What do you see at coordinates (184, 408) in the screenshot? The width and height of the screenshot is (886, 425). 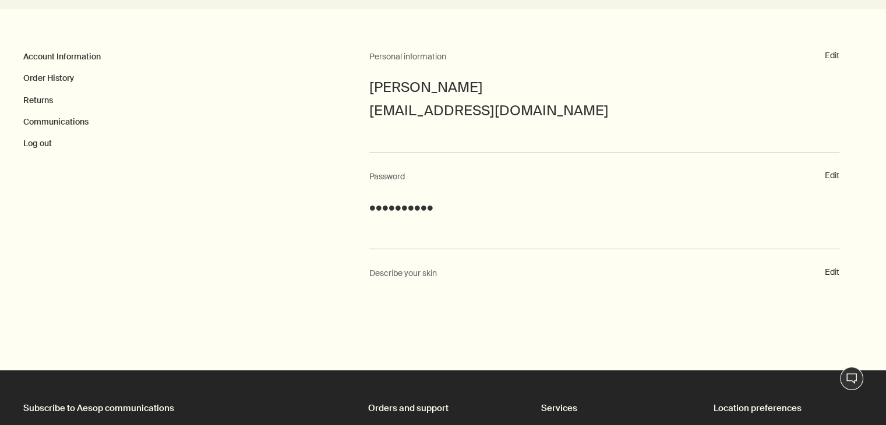 I see `h2: Subscribe to Aesop communications` at bounding box center [184, 408].